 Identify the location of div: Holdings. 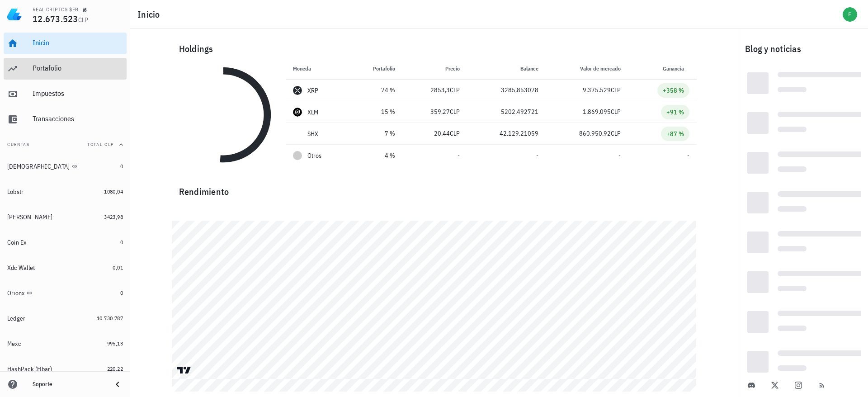
(434, 49).